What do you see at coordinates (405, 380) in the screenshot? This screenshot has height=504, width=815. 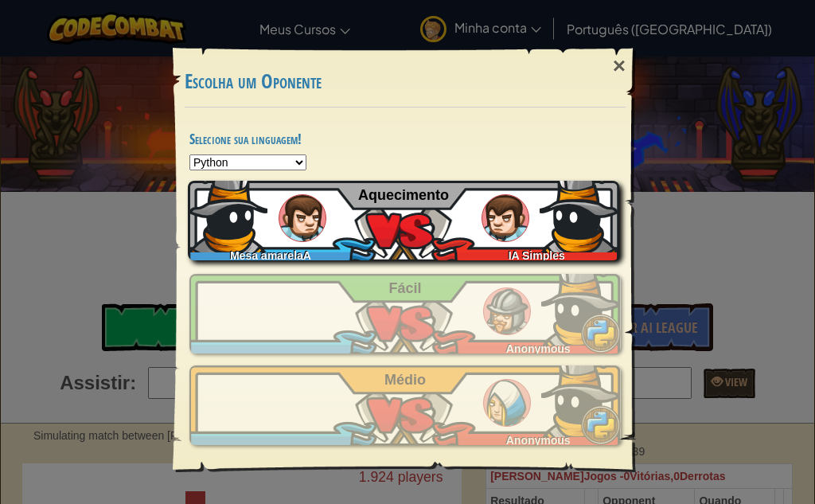 I see `span: Médio` at bounding box center [405, 380].